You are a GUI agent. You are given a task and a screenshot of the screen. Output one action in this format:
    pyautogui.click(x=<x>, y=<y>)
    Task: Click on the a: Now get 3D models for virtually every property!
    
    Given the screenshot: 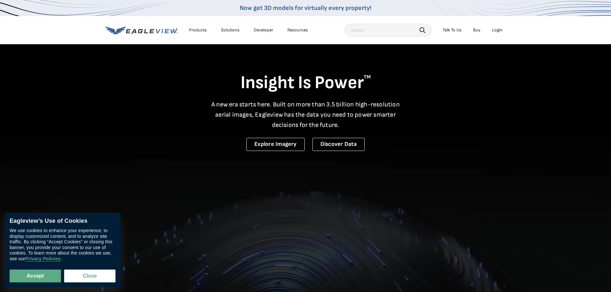 What is the action you would take?
    pyautogui.click(x=305, y=8)
    